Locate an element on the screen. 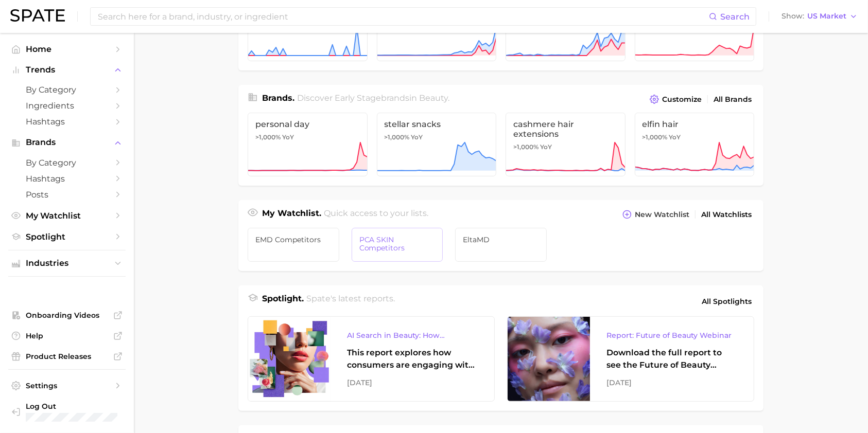 The image size is (868, 433). img: SPATE is located at coordinates (37, 15).